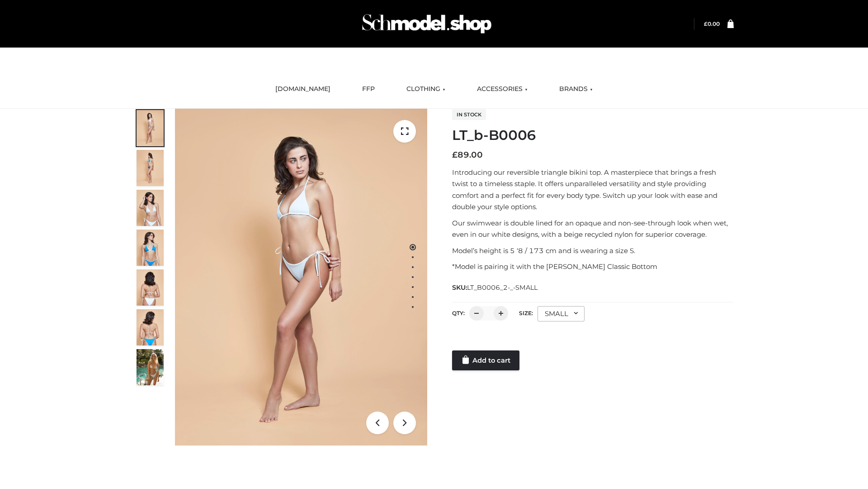 This screenshot has height=489, width=868. I want to click on img: ArielClassicBikiniTop_CloudNine_AzureSky_OW114ECO_1, so click(301, 277).